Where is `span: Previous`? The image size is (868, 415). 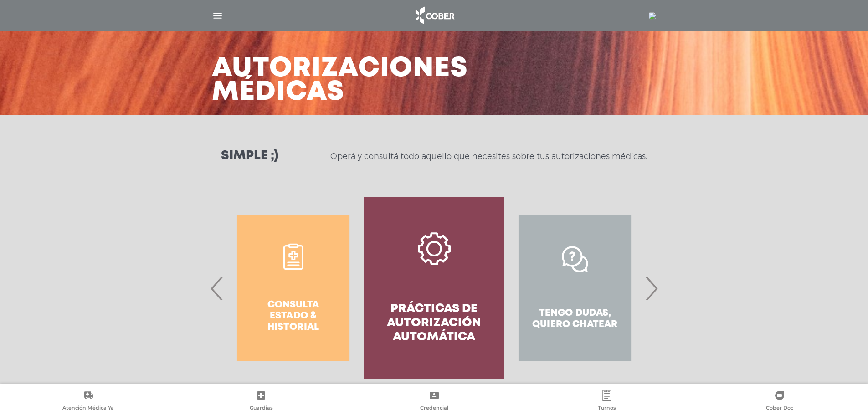
span: Previous is located at coordinates (217, 289).